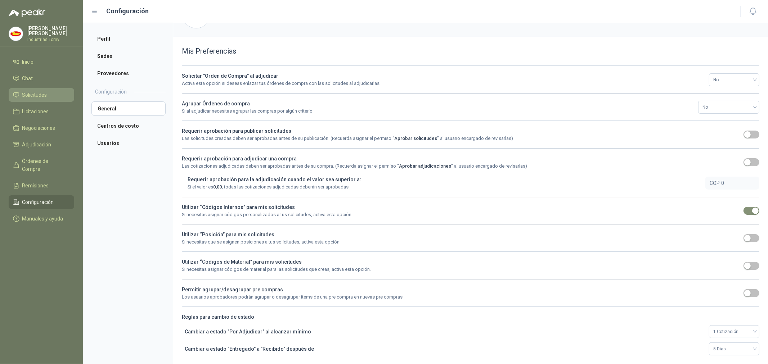 This screenshot has height=364, width=768. What do you see at coordinates (128, 73) in the screenshot?
I see `li: Proveedores` at bounding box center [128, 73].